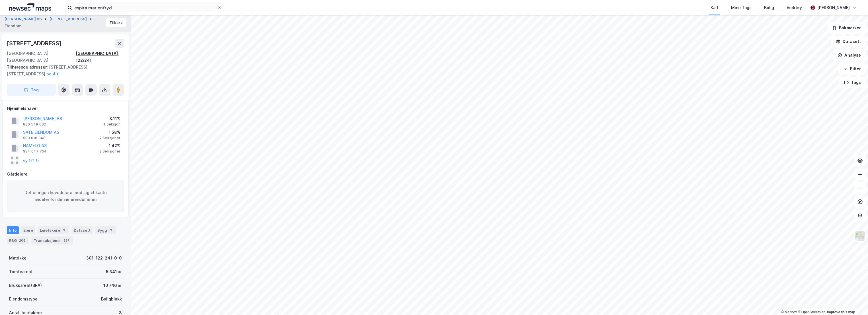 This screenshot has height=315, width=868. I want to click on button: Filter, so click(852, 68).